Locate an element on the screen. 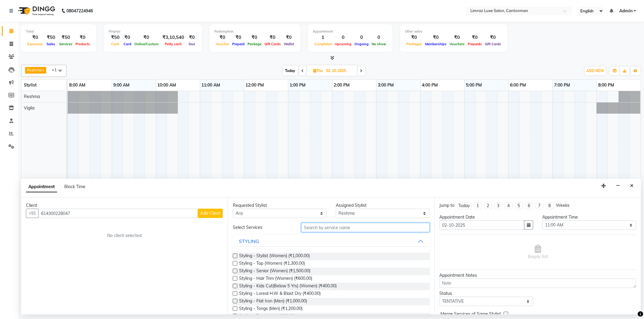 The width and height of the screenshot is (644, 319). input: Search by service name is located at coordinates (365, 227).